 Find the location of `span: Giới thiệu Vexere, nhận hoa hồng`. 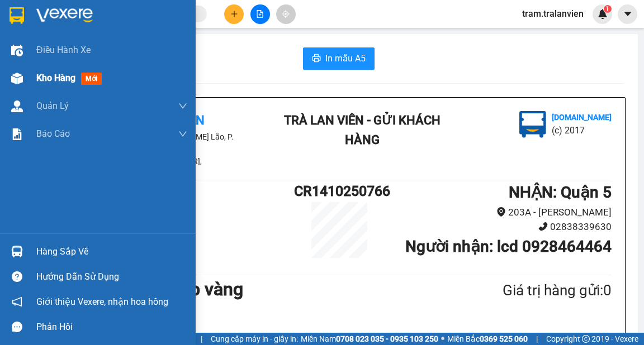

span: Giới thiệu Vexere, nhận hoa hồng is located at coordinates (102, 301).